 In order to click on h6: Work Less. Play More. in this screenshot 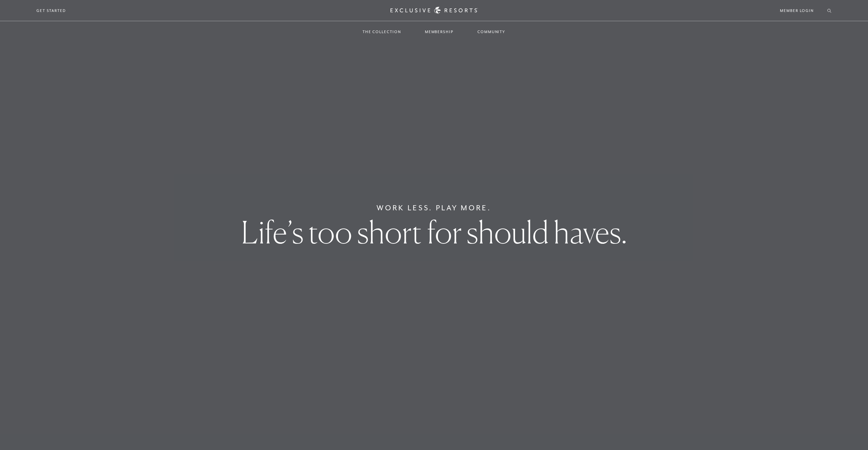, I will do `click(434, 208)`.